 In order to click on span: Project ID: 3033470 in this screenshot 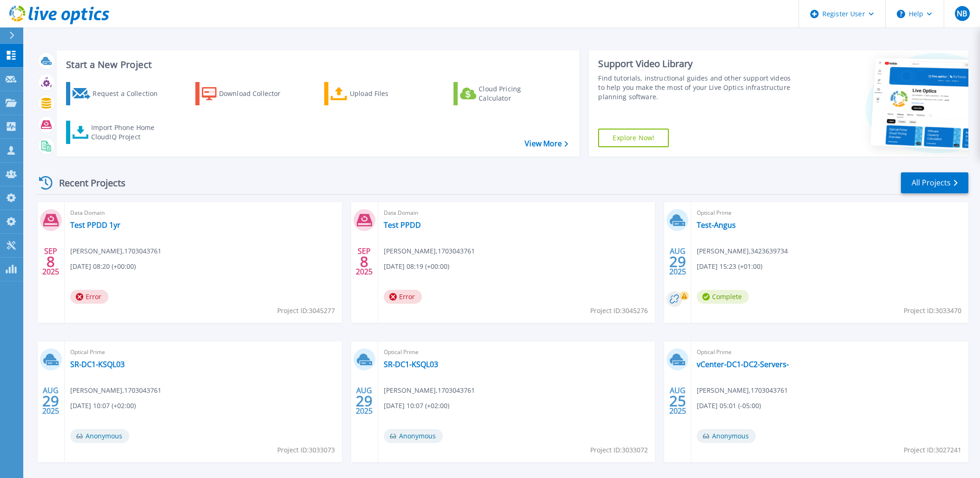, I will do `click(933, 311)`.